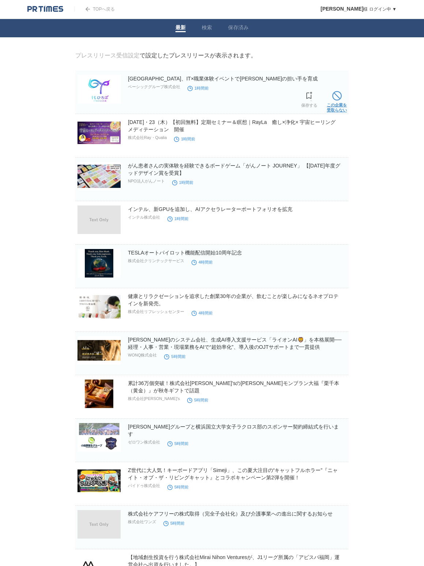 Image resolution: width=424 pixels, height=566 pixels. What do you see at coordinates (99, 133) in the screenshot?
I see `img: 10/16（木）・23（木）【初回無料】定期セミナー＆瞑想｜RayLa 癒し×浄化× 宇宙ヒーリング メディテーション 開催` at bounding box center [99, 133].